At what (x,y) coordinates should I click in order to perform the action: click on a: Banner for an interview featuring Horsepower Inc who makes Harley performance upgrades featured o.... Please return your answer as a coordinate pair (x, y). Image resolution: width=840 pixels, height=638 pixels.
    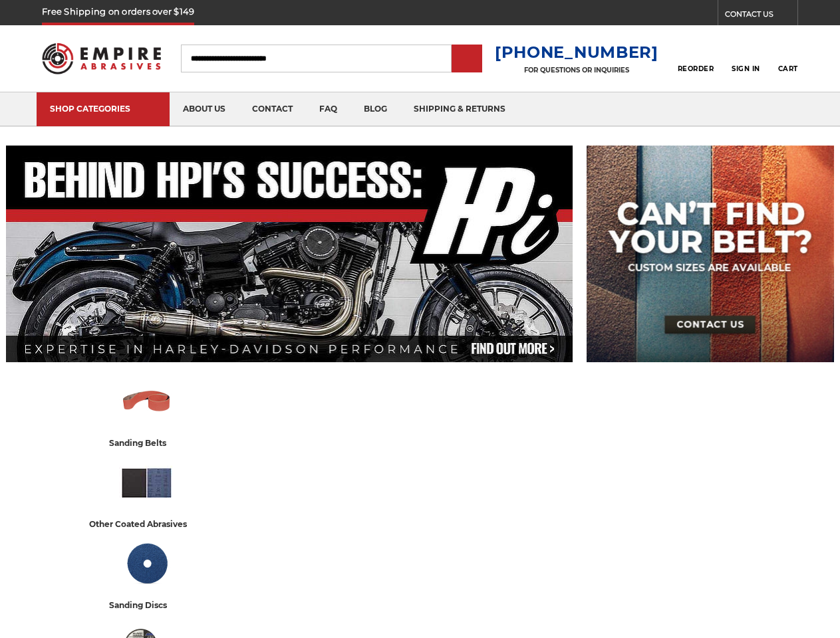
    Looking at the image, I should click on (290, 254).